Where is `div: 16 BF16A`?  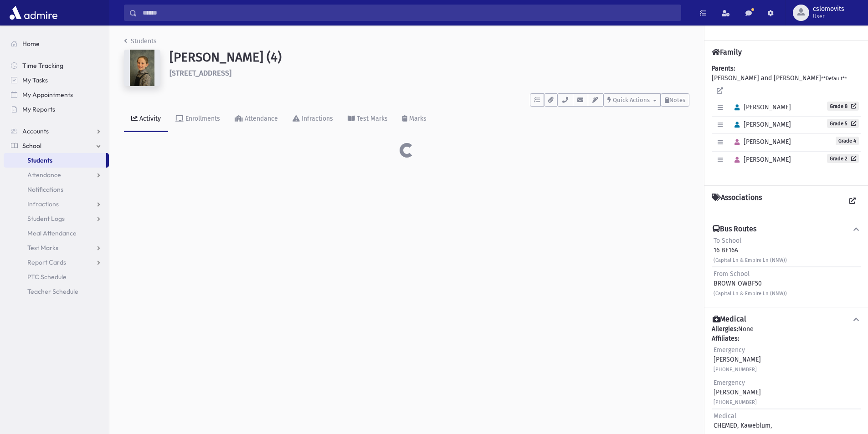 div: 16 BF16A is located at coordinates (750, 250).